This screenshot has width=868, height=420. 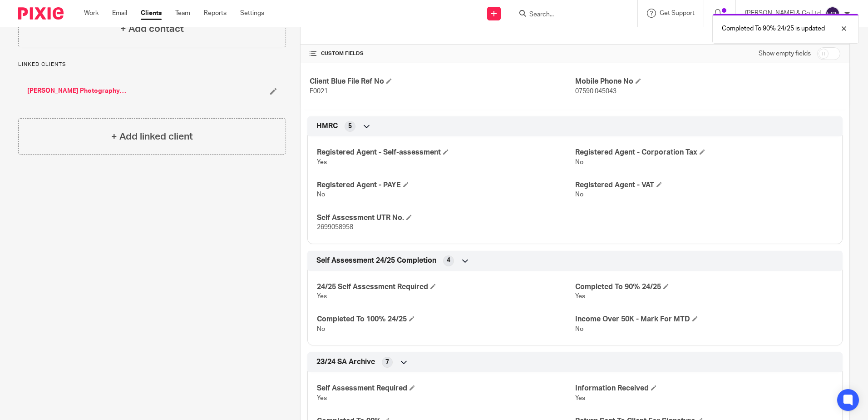 What do you see at coordinates (152, 28) in the screenshot?
I see `h4: + Add contact` at bounding box center [152, 28].